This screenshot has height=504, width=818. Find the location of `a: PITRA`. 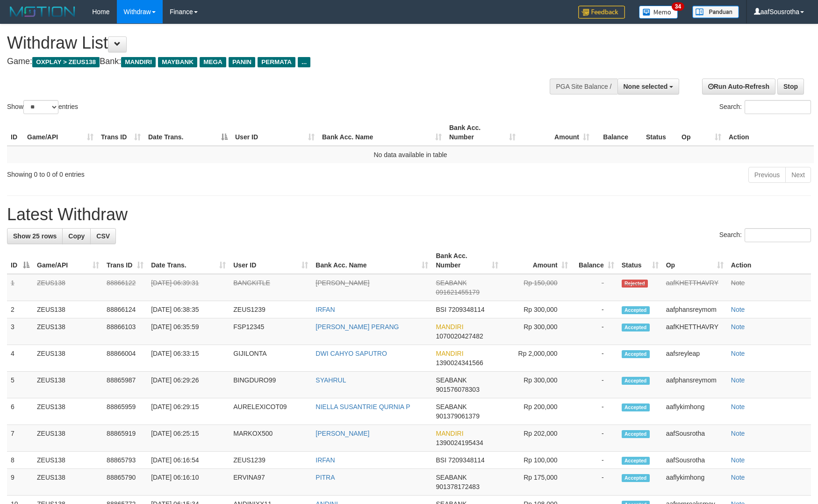

a: PITRA is located at coordinates (325, 477).